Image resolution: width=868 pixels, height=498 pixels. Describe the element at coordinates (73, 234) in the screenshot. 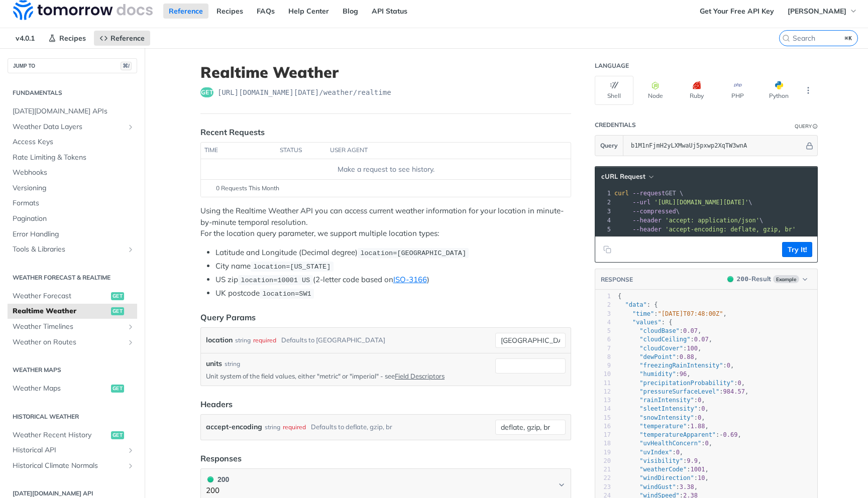

I see `span: Error Handling` at that location.